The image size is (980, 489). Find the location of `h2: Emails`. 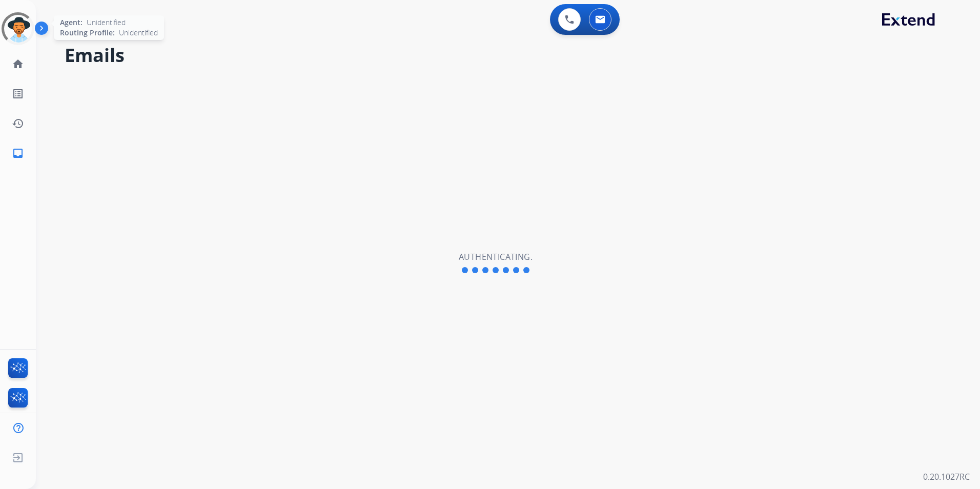

h2: Emails is located at coordinates (510, 55).